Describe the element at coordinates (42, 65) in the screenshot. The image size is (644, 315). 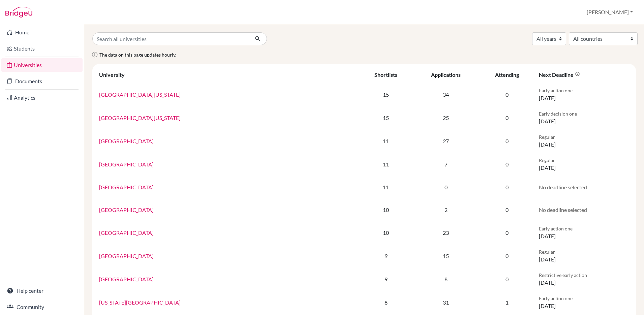
I see `a: Universities` at that location.